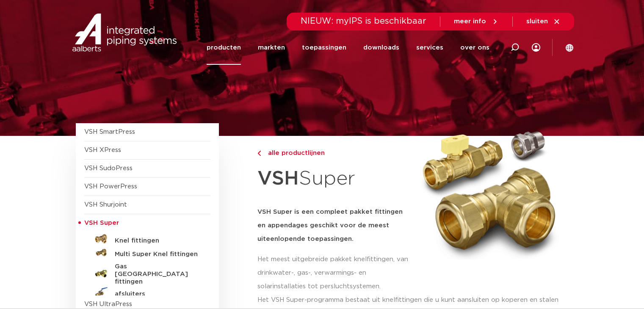 The image size is (644, 309). What do you see at coordinates (103, 150) in the screenshot?
I see `span: VSH XPress` at bounding box center [103, 150].